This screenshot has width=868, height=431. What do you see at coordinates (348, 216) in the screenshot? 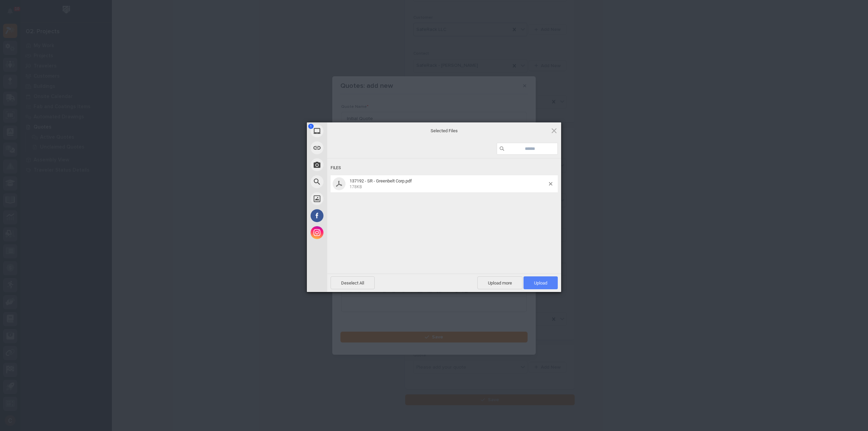
I see `div: Facebook` at bounding box center [348, 216].